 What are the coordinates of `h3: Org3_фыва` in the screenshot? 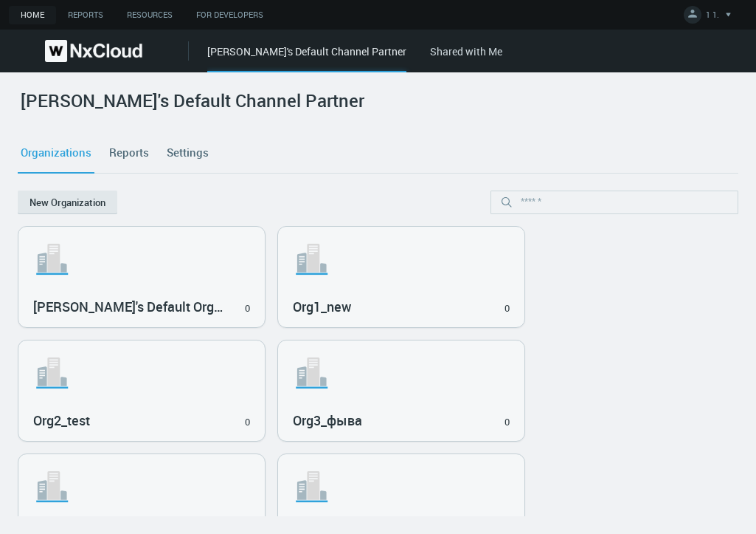 It's located at (390, 421).